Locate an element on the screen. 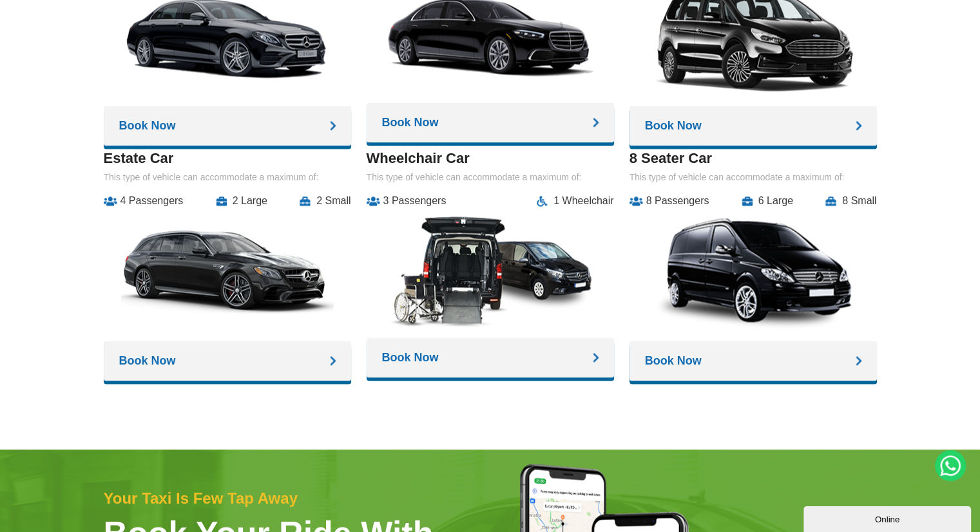  img: A1 Taxis Estate Car is located at coordinates (227, 274).